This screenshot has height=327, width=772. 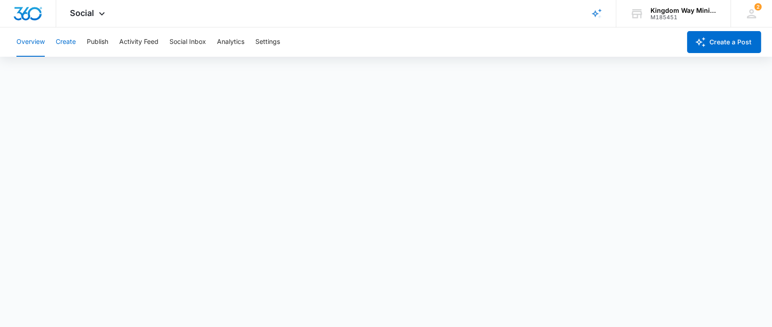 What do you see at coordinates (724, 42) in the screenshot?
I see `button: Create a Post` at bounding box center [724, 42].